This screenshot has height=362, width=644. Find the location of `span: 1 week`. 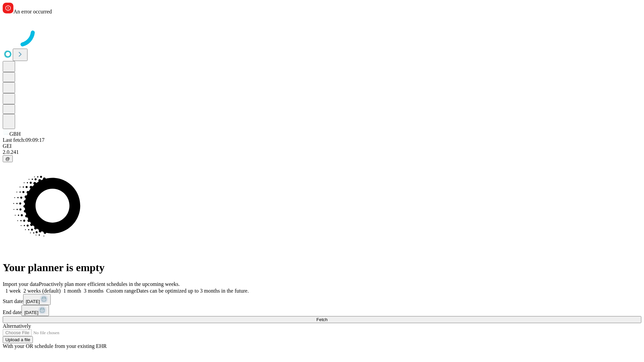

span: 1 week is located at coordinates (13, 291).